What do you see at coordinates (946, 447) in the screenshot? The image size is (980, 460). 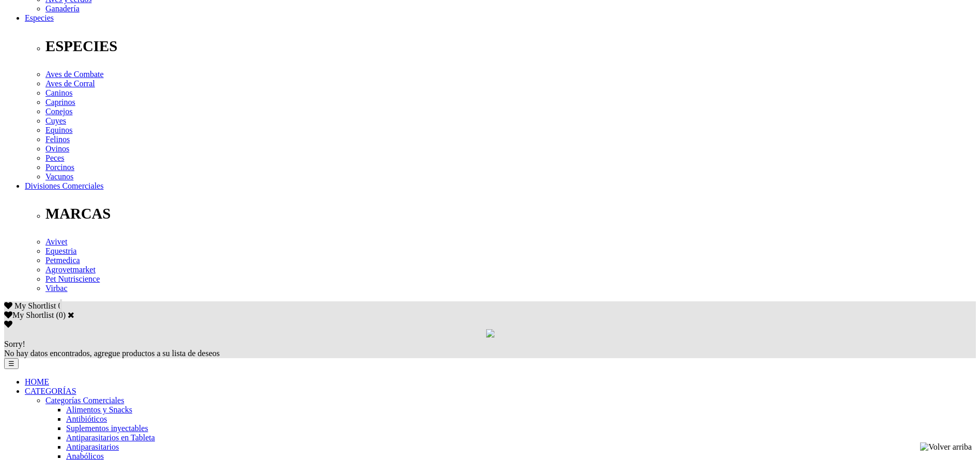 I see `img: Volver arriba` at bounding box center [946, 447].